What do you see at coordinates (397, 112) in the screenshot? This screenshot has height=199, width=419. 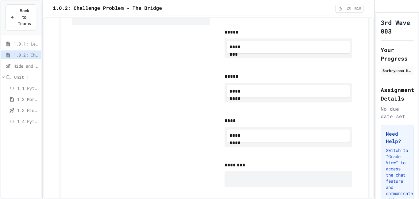 I see `div: No due date set` at bounding box center [397, 112].